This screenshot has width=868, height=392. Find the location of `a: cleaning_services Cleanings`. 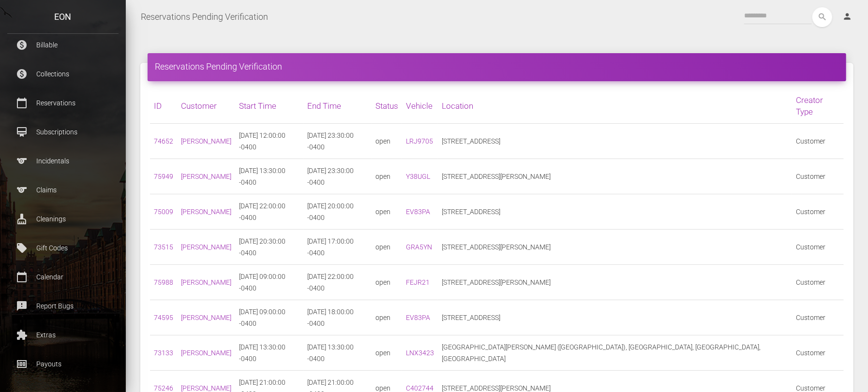

a: cleaning_services Cleanings is located at coordinates (63, 219).